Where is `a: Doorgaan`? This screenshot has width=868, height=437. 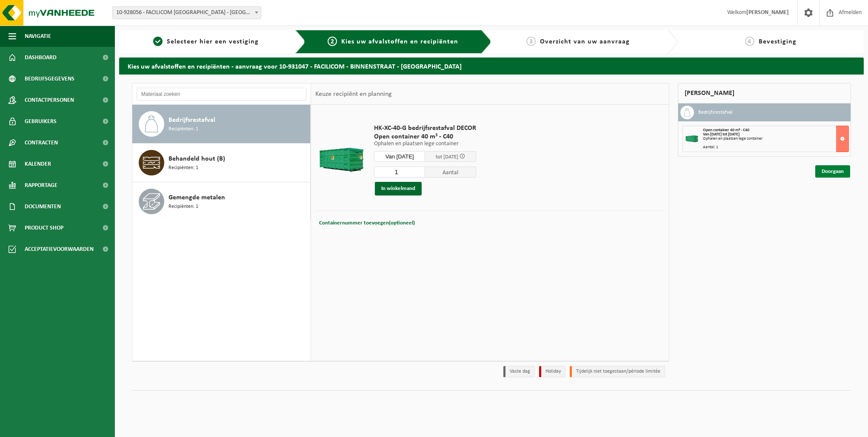
a: Doorgaan is located at coordinates (833, 171).